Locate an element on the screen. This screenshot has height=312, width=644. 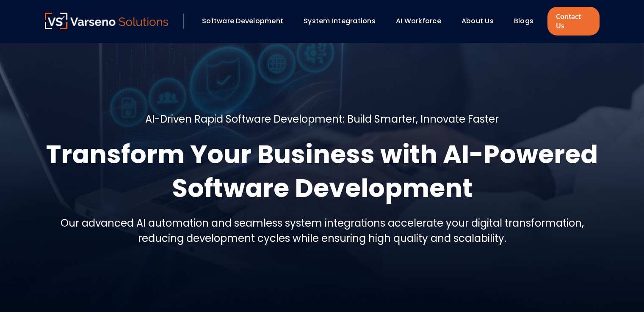
a: Contact Us is located at coordinates (574, 22).